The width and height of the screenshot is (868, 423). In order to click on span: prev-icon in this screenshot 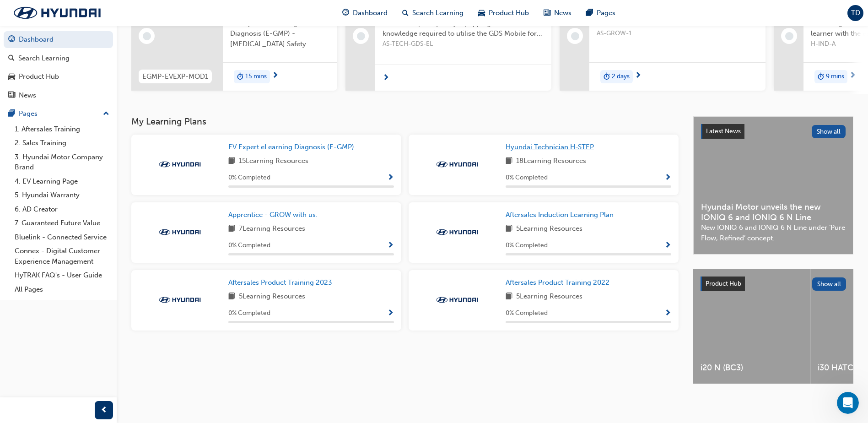, I will do `click(104, 410)`.